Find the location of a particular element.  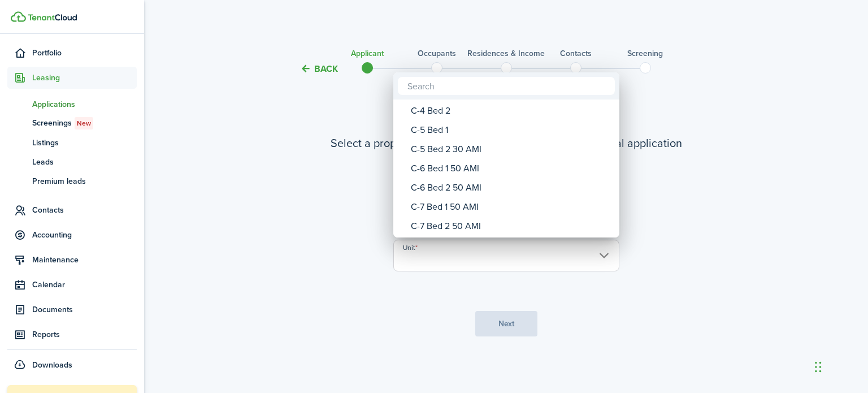

div: C-7 Bed 1 50 AMI is located at coordinates (511, 207).